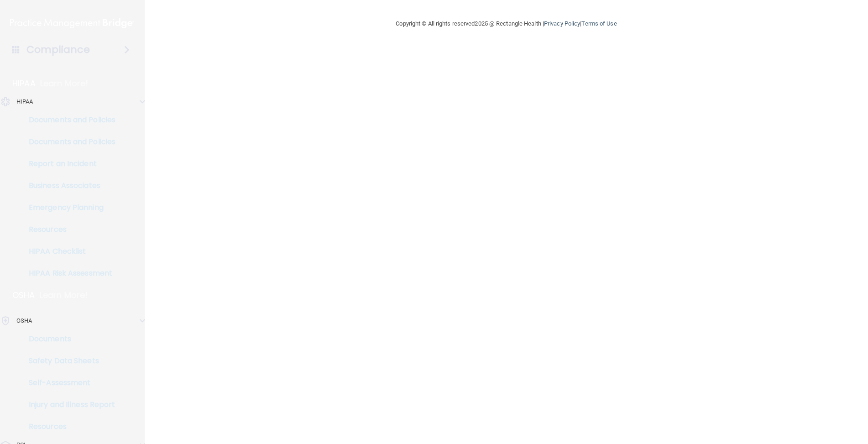  I want to click on p: Injury and Illness Report, so click(68, 404).